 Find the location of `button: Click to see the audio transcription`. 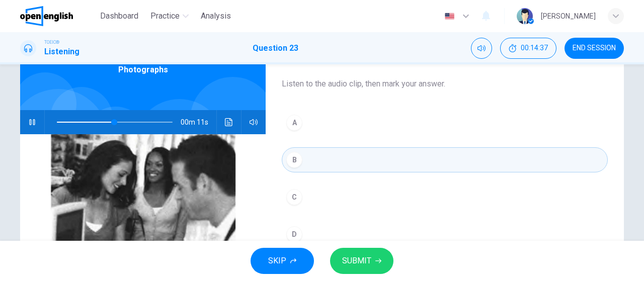

button: Click to see the audio transcription is located at coordinates (229, 122).